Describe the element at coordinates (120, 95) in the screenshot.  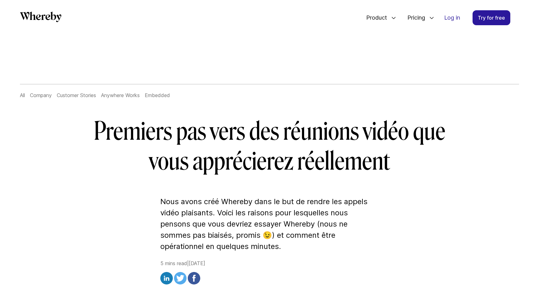
I see `a: Anywhere Works` at that location.